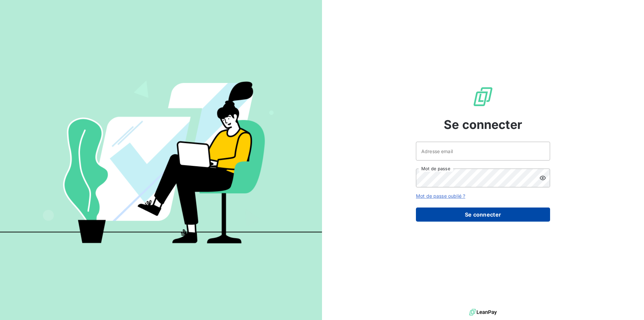 Image resolution: width=644 pixels, height=320 pixels. I want to click on span: Se connecter, so click(483, 125).